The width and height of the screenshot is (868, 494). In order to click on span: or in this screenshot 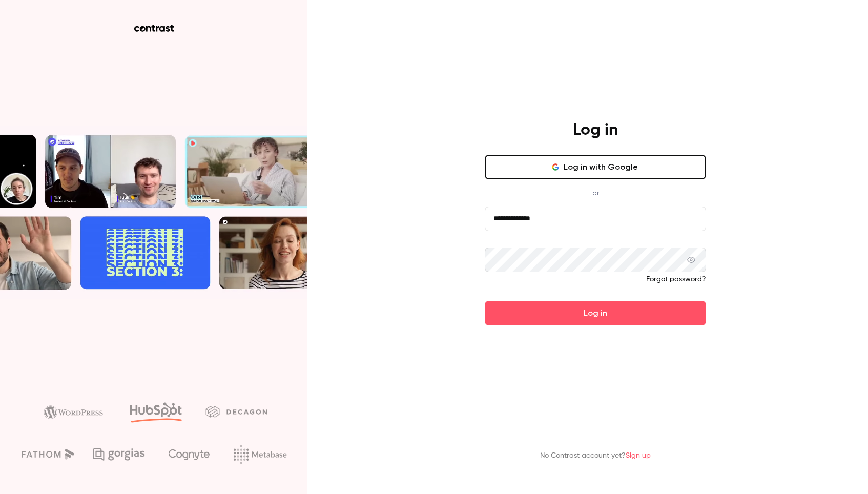, I will do `click(595, 193)`.